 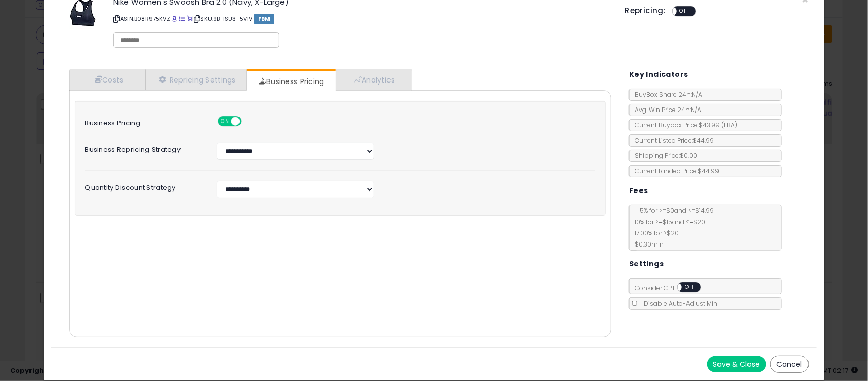 I want to click on span: ON, so click(x=224, y=121).